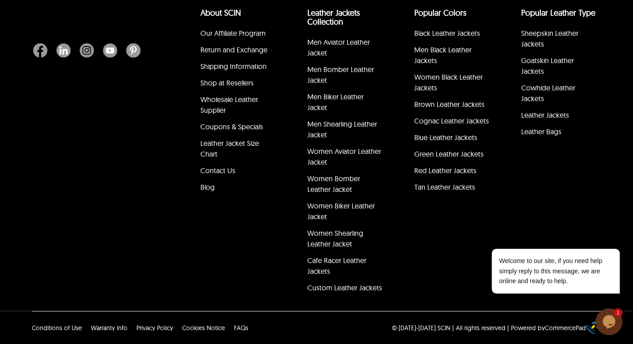 This screenshot has width=633, height=344. What do you see at coordinates (133, 51) in the screenshot?
I see `img: Pinterest` at bounding box center [133, 51].